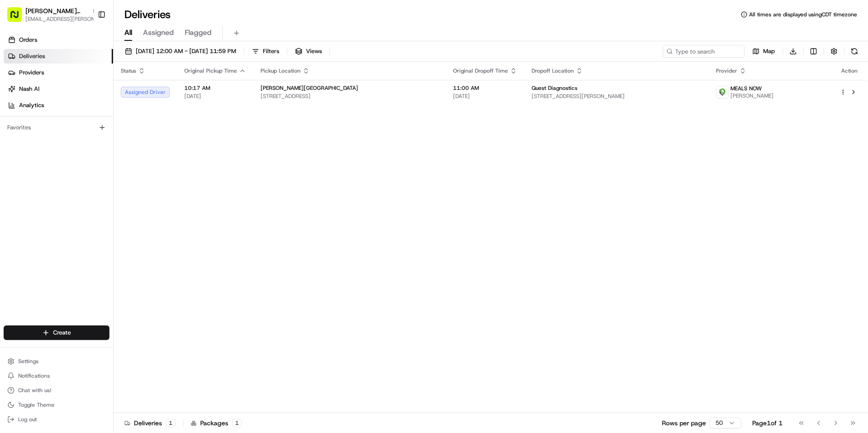 The height and width of the screenshot is (433, 868). I want to click on span: Views, so click(314, 51).